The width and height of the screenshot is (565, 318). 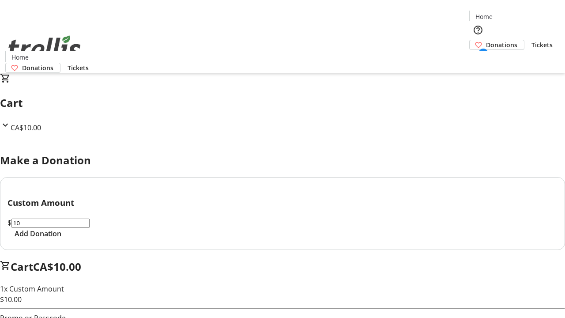 I want to click on img: Orient E2E Organization s9BTNrfZUc's Logo, so click(x=45, y=48).